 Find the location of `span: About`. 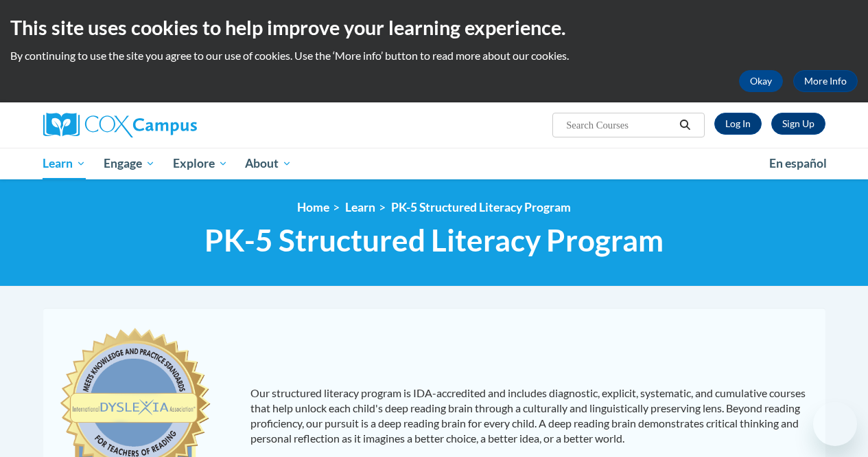

span: About is located at coordinates (268, 164).